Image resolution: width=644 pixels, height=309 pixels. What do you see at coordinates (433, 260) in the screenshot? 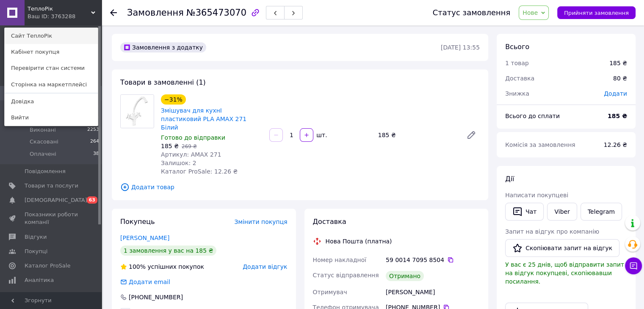
I see `div: 59 0014 7095 8504` at bounding box center [433, 260].